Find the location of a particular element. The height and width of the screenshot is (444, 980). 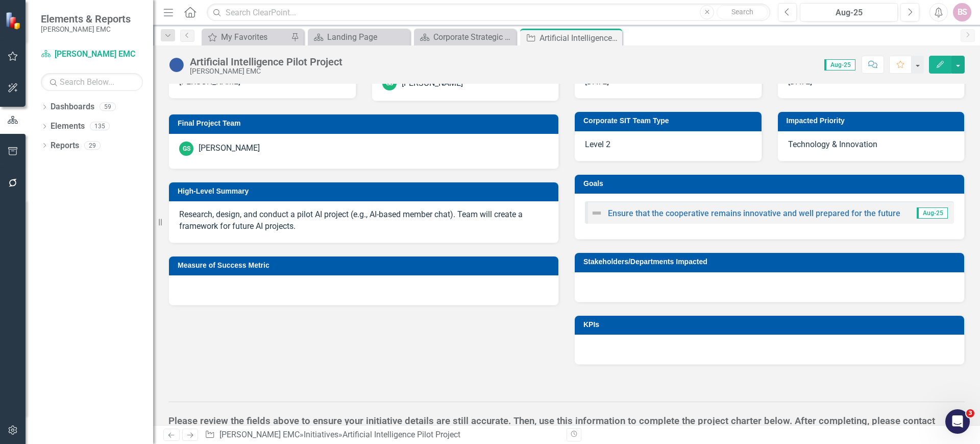

span: 3 is located at coordinates (970, 413).